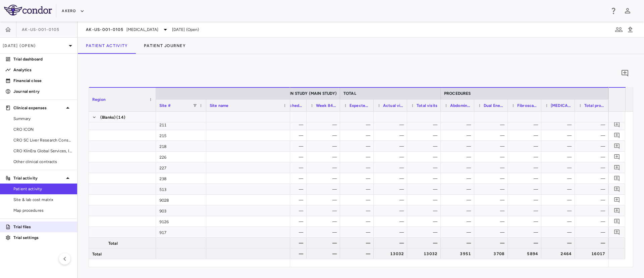 This screenshot has width=644, height=278. What do you see at coordinates (559, 254) in the screenshot?
I see `div: 2464` at bounding box center [559, 254].